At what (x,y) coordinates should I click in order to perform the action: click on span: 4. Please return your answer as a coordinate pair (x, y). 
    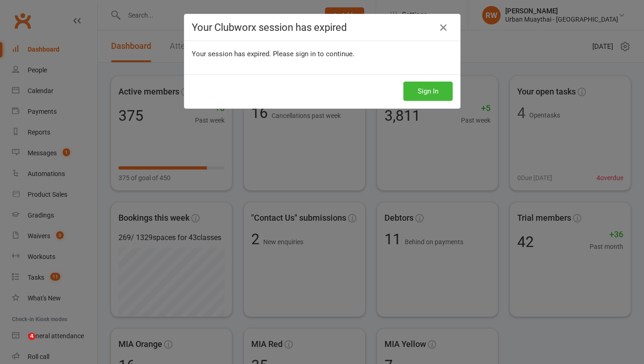
    Looking at the image, I should click on (32, 337).